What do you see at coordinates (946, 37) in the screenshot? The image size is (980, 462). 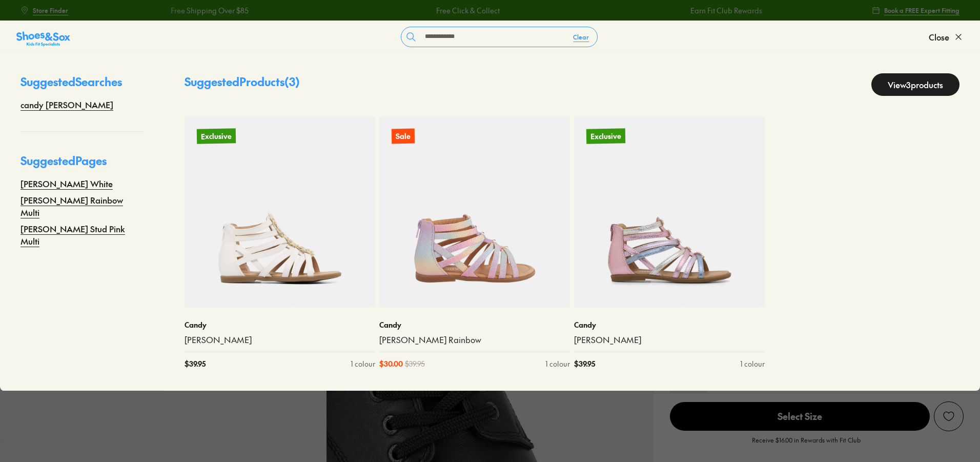 I see `button: Close` at bounding box center [946, 37].